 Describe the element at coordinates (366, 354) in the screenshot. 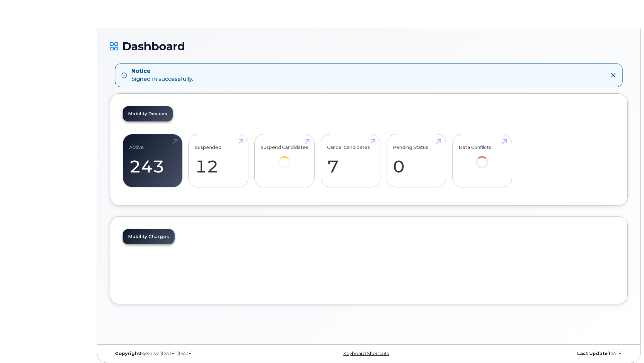

I see `a: Keyboard Shortcuts` at that location.